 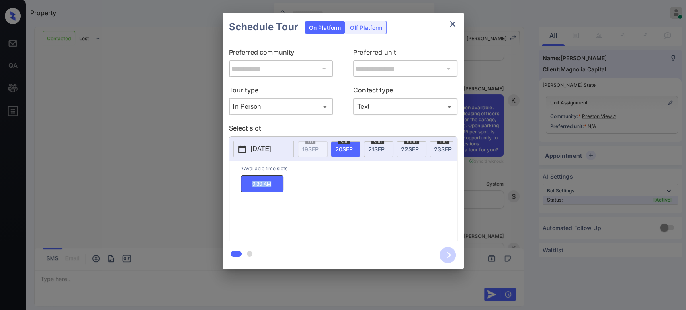 I want to click on span: 20 SEP, so click(x=344, y=149).